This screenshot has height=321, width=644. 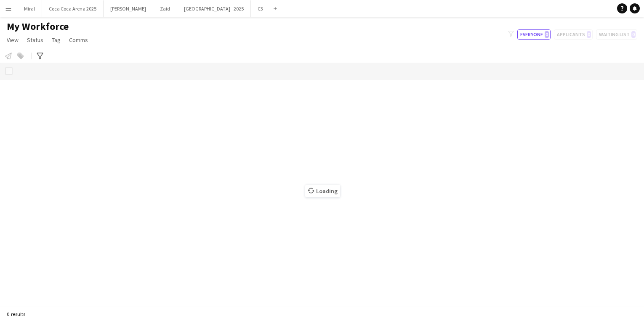 I want to click on span: Loading, so click(x=322, y=191).